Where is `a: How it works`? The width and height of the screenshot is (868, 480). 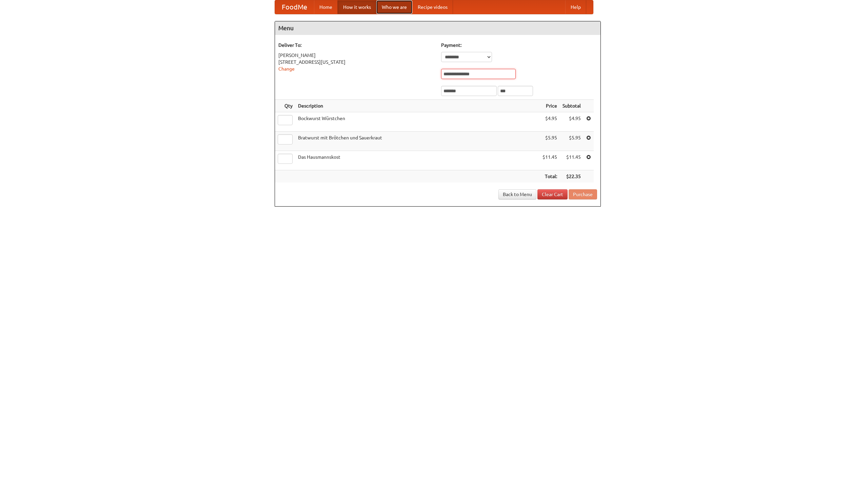
a: How it works is located at coordinates (357, 7).